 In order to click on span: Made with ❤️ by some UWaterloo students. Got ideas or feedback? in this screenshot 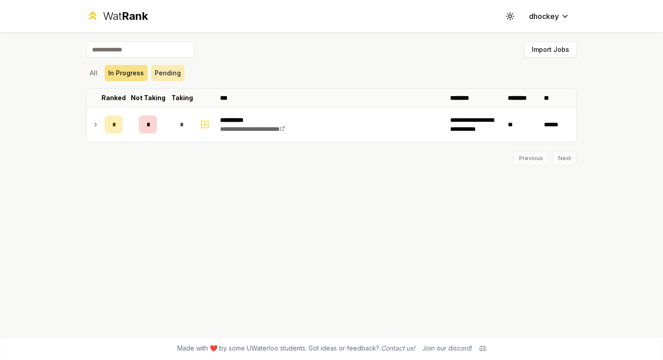, I will do `click(296, 348)`.